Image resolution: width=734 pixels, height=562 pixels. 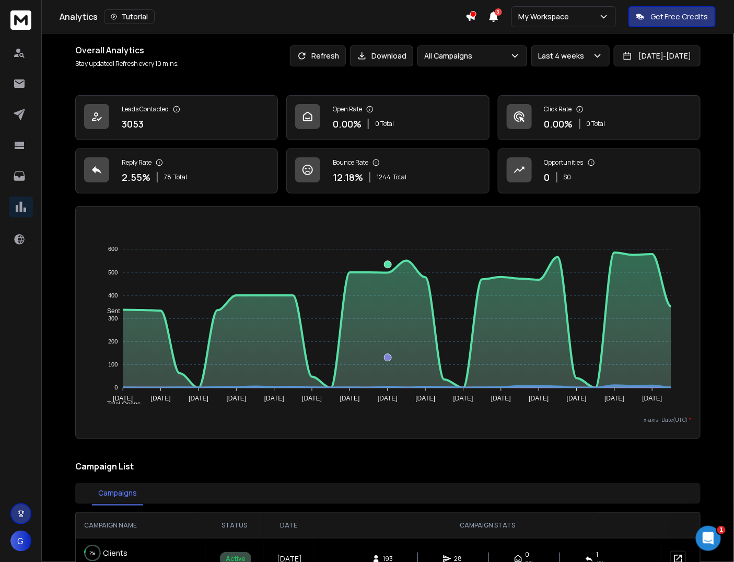 I want to click on th: STATUS, so click(x=235, y=525).